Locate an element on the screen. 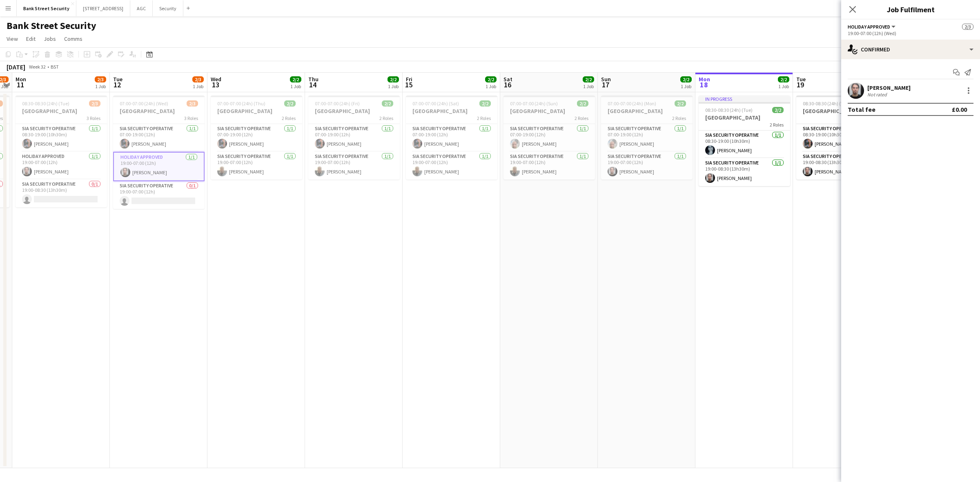 The height and width of the screenshot is (482, 980). app-card-role: SIA Security Operative0/119:00-08:30 (13h30m) is located at coordinates (61, 194).